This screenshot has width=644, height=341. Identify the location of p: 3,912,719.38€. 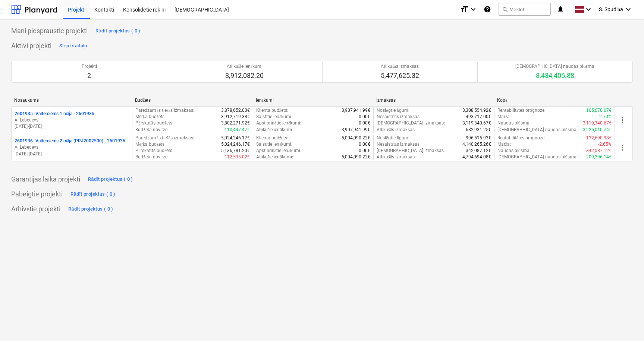
(235, 117).